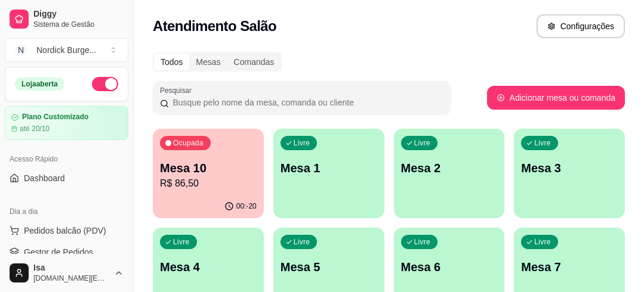 This screenshot has width=644, height=292. I want to click on button: Adicionar mesa ou comanda, so click(556, 98).